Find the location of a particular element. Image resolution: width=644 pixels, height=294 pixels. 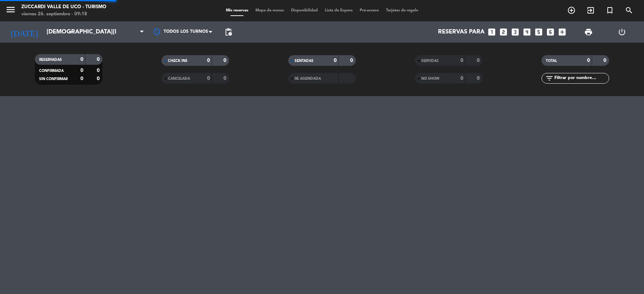

div: Zuccardi Valle de Uco - Turismo is located at coordinates (64, 7).